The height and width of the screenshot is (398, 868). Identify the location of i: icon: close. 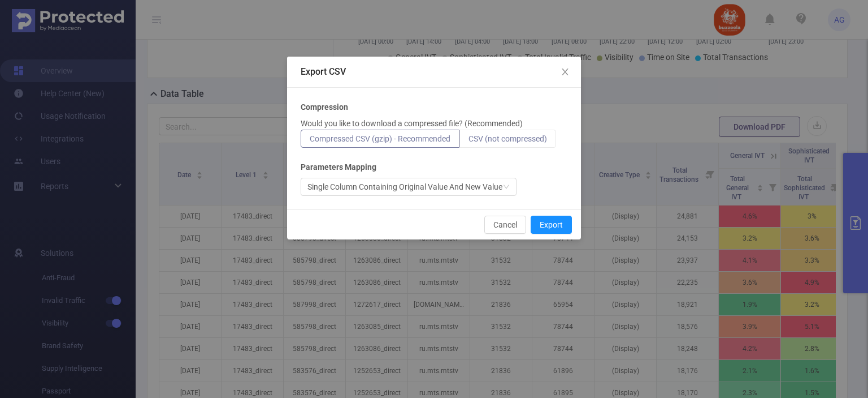
(565, 72).